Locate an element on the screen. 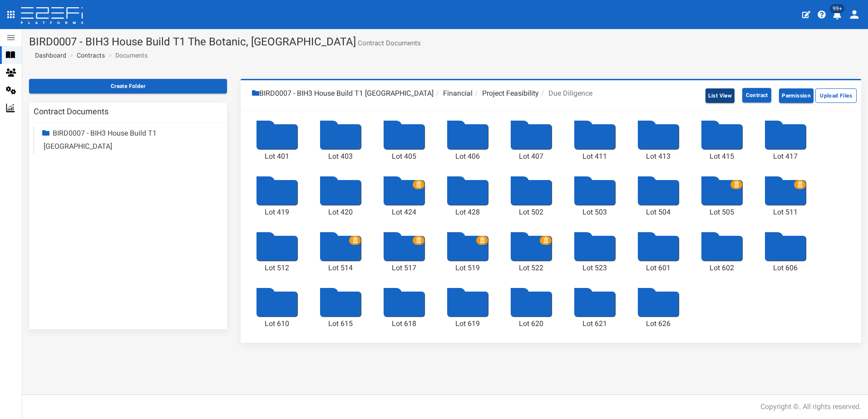  a: Contracts is located at coordinates (91, 55).